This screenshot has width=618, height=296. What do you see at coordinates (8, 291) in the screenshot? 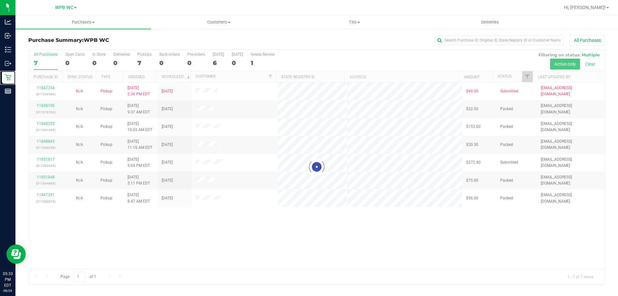
I see `p: 08/26` at bounding box center [8, 291].